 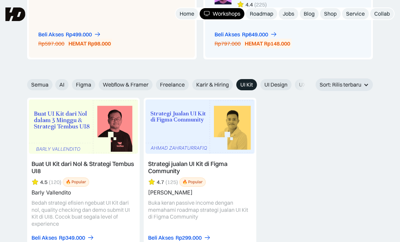 What do you see at coordinates (268, 43) in the screenshot?
I see `div: HEMAT Rp148.000` at bounding box center [268, 43].